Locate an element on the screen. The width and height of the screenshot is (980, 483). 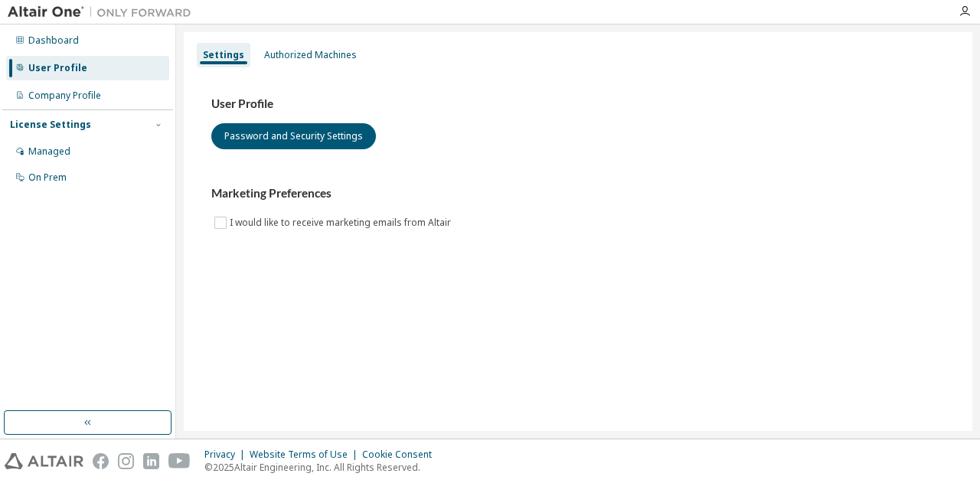
div: Dashboard is located at coordinates (54, 41).